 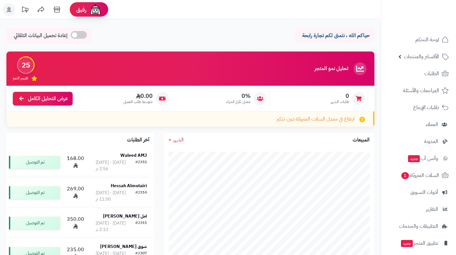 I want to click on span: وآتس آب, so click(x=423, y=158).